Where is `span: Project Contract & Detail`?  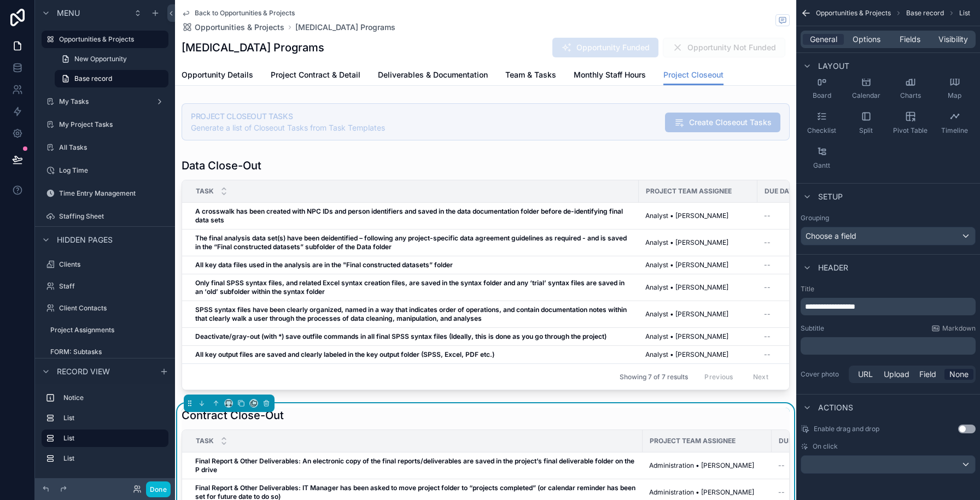 span: Project Contract & Detail is located at coordinates (315, 75).